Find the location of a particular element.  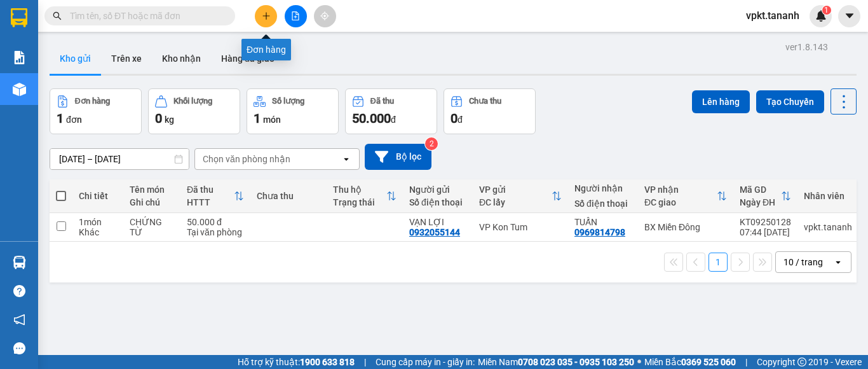

img: logo-vxr is located at coordinates (19, 18).